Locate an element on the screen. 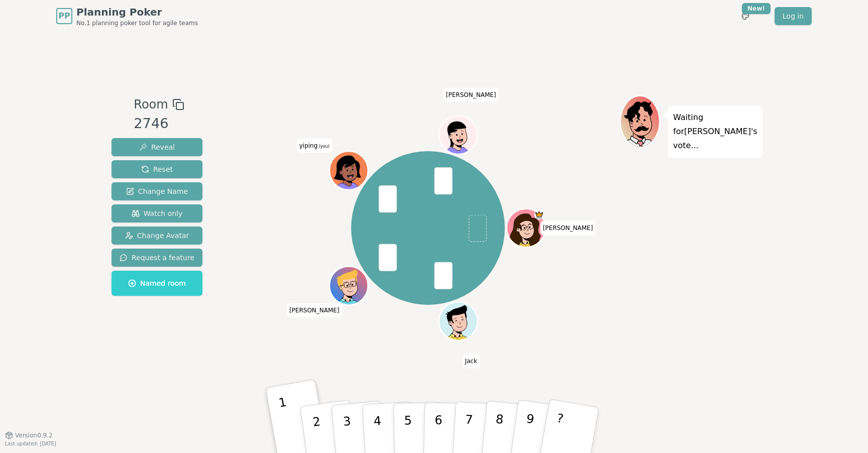 The width and height of the screenshot is (868, 453). span: Change Name is located at coordinates (157, 191).